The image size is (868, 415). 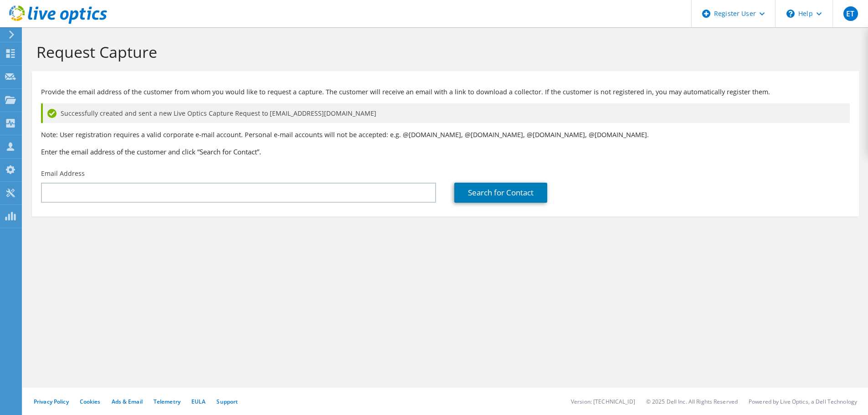 What do you see at coordinates (802, 402) in the screenshot?
I see `li: Powered by Live Optics, a Dell Technology` at bounding box center [802, 402].